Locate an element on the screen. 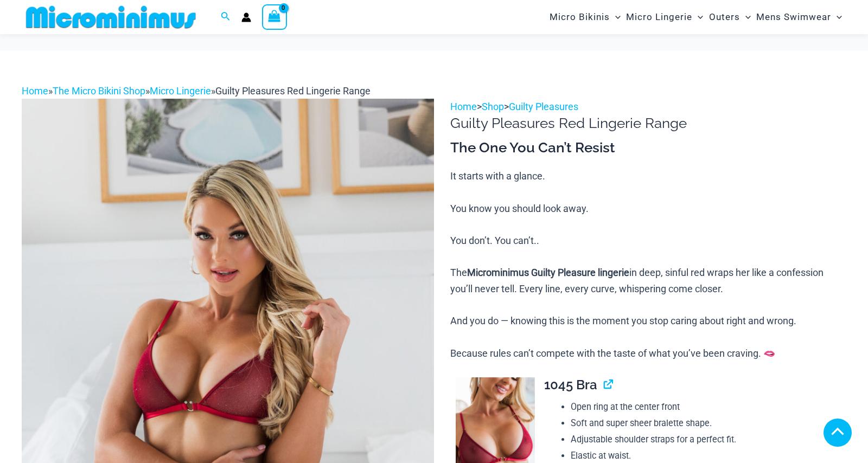 The image size is (868, 463). span: Micro Bikinis is located at coordinates (580, 17).